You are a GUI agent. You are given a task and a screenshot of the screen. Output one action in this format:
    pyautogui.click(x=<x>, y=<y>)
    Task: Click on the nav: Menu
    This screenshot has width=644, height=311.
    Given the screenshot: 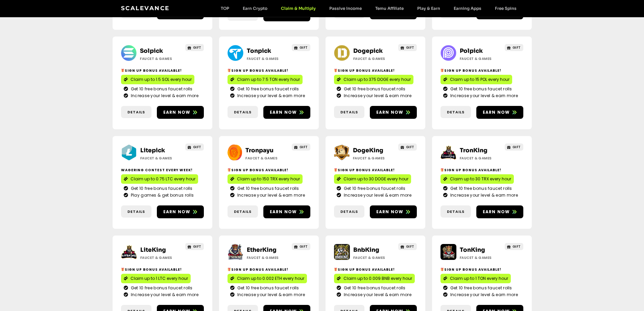 What is the action you would take?
    pyautogui.click(x=368, y=8)
    